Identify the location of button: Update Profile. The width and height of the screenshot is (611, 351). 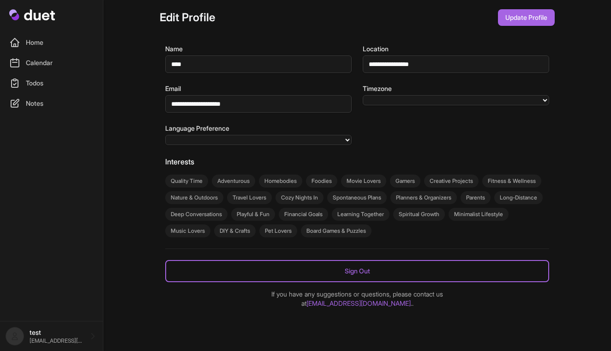
(526, 18).